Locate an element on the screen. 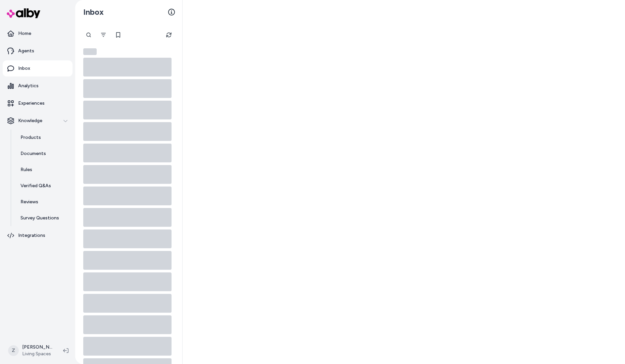  a: Reviews is located at coordinates (43, 202).